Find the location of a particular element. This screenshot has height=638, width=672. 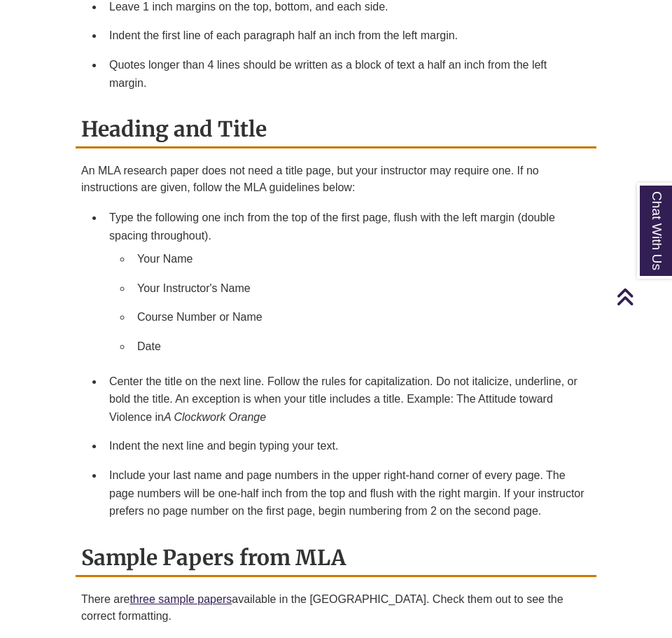

li: Indent the next line and begin typing your text. is located at coordinates (347, 446).